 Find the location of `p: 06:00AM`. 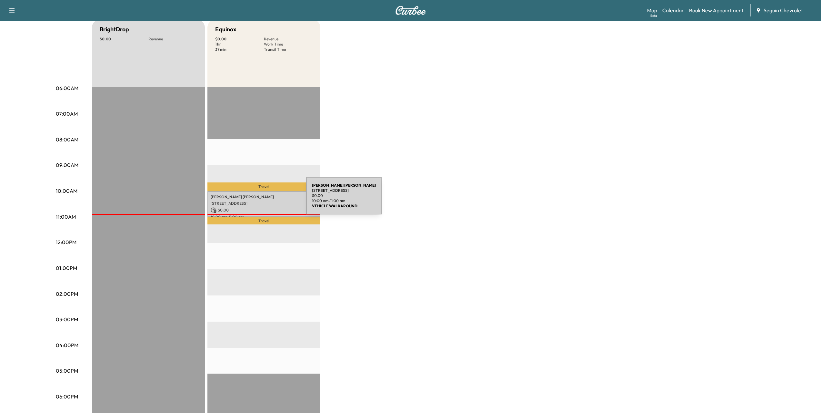

p: 06:00AM is located at coordinates (67, 88).